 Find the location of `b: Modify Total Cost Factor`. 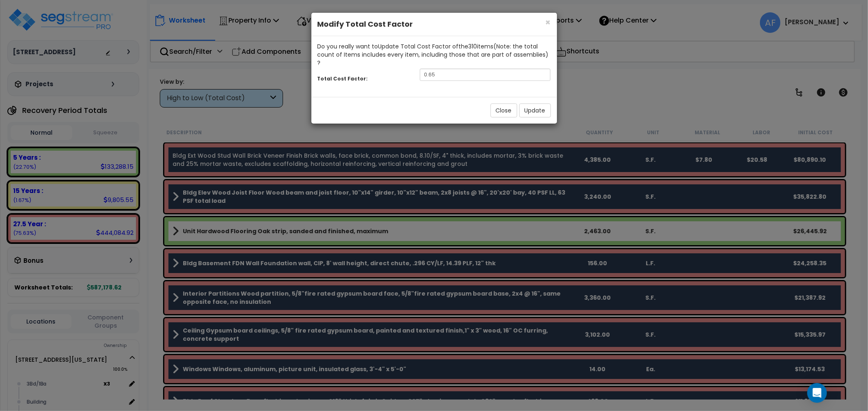

b: Modify Total Cost Factor is located at coordinates (365, 24).